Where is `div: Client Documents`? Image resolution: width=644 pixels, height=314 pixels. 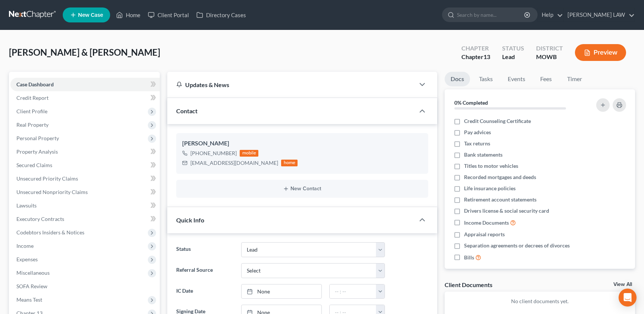 div: Client Documents is located at coordinates (469, 285).